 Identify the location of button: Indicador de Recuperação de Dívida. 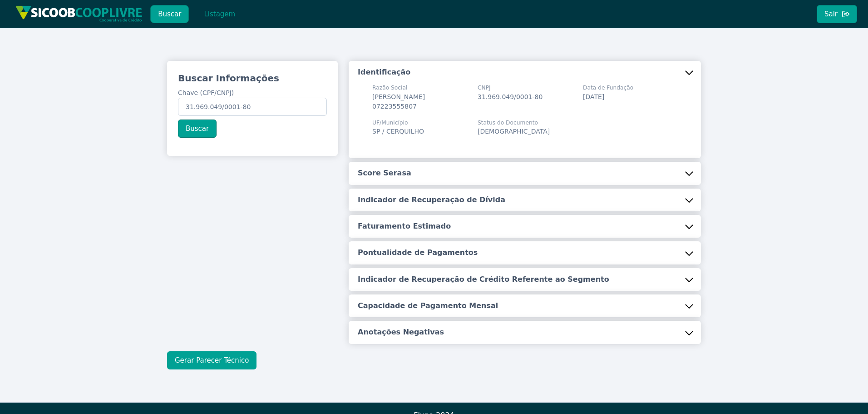
(525, 200).